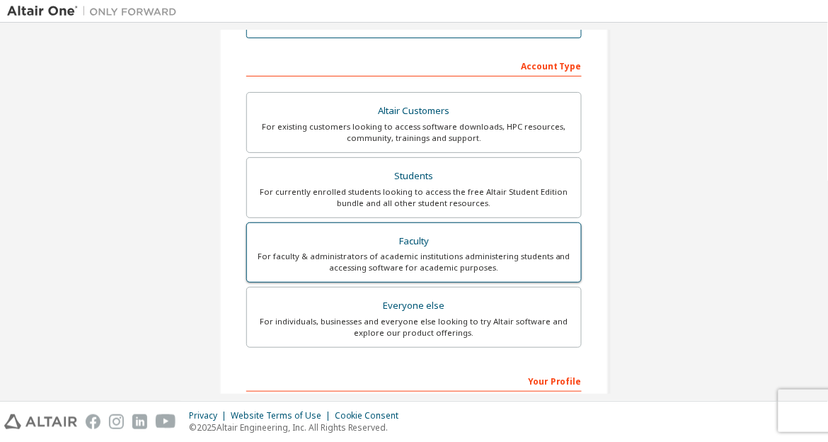  Describe the element at coordinates (414, 65) in the screenshot. I see `div: Account Type` at that location.